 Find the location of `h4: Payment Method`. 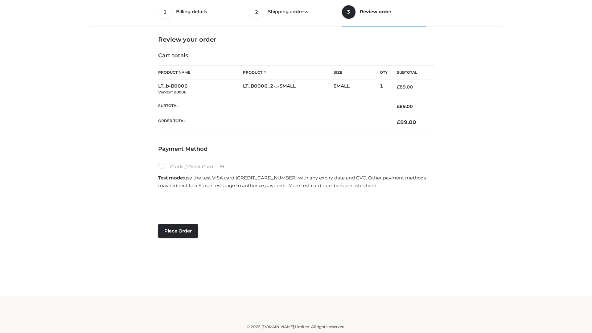

h4: Payment Method is located at coordinates (296, 149).